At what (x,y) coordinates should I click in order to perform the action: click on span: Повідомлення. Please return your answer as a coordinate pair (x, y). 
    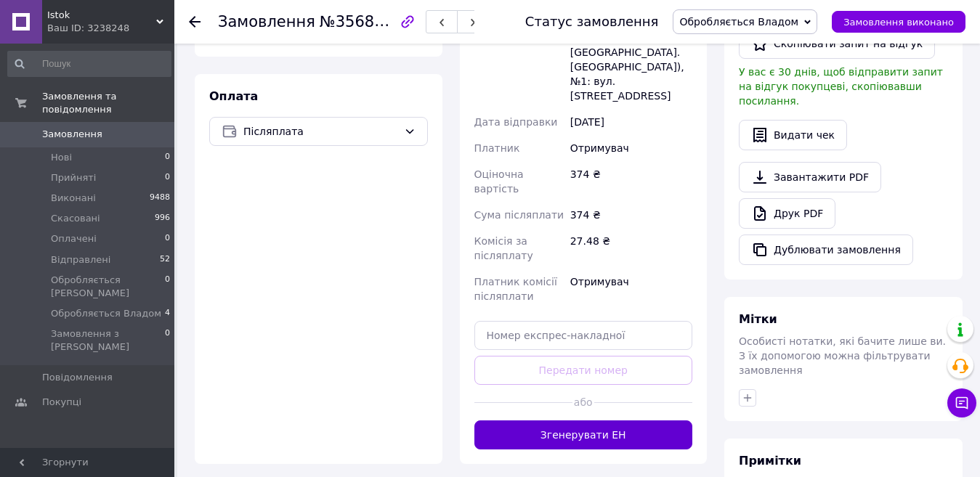
    Looking at the image, I should click on (77, 377).